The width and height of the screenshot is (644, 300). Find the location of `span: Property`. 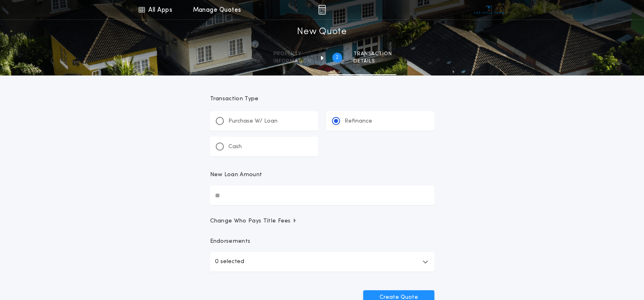

span: Property is located at coordinates (292, 54).